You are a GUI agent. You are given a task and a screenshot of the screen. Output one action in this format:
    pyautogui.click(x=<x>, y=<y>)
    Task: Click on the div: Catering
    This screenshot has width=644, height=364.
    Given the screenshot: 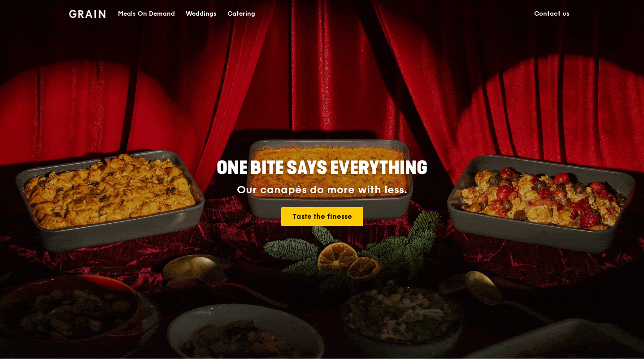 What is the action you would take?
    pyautogui.click(x=241, y=14)
    